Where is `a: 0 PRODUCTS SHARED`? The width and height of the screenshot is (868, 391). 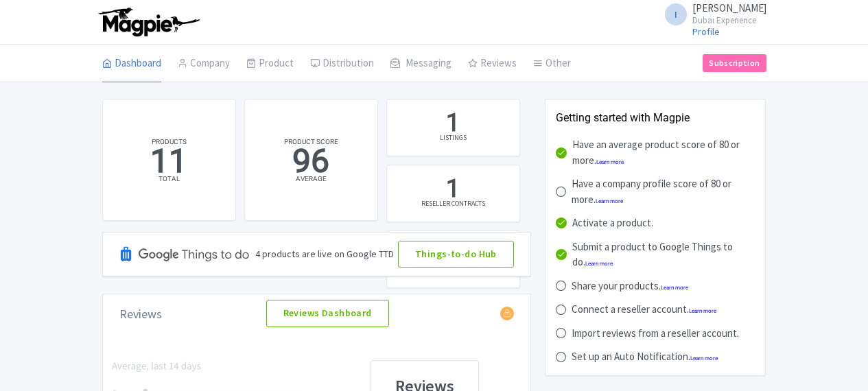 a: 0 PRODUCTS SHARED is located at coordinates (453, 260).